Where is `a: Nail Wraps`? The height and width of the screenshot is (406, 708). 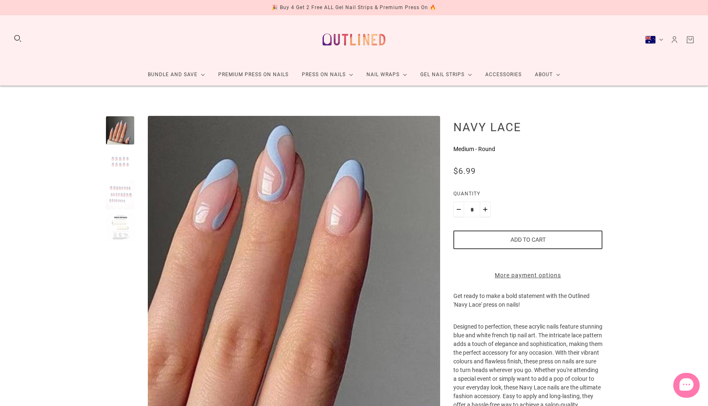
a: Nail Wraps is located at coordinates (387, 75).